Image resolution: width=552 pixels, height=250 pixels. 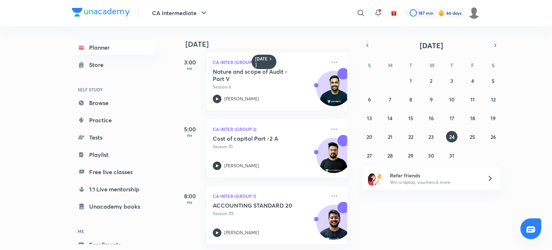 What do you see at coordinates (411, 118) in the screenshot?
I see `abbr: July 15, 2025` at bounding box center [411, 118].